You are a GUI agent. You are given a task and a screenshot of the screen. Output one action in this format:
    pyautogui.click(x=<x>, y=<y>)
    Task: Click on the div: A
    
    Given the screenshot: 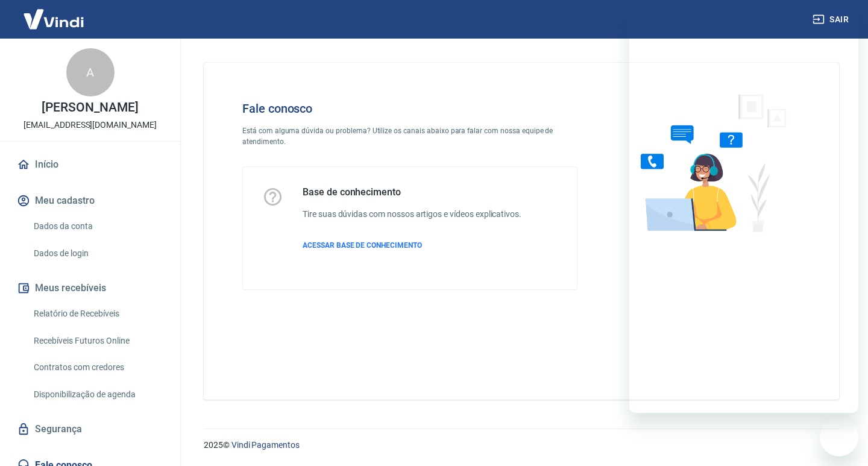 What is the action you would take?
    pyautogui.click(x=90, y=72)
    